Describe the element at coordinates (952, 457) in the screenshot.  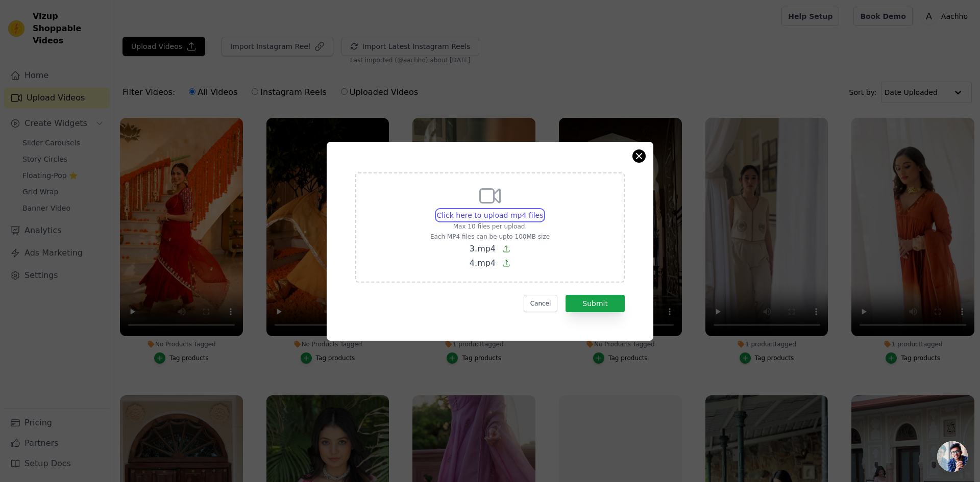
I see `div: Open chat` at that location.